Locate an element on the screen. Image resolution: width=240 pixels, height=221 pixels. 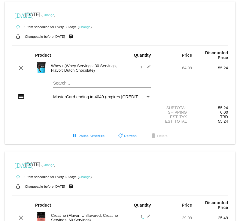
mat-icon: add is located at coordinates (21, 84).